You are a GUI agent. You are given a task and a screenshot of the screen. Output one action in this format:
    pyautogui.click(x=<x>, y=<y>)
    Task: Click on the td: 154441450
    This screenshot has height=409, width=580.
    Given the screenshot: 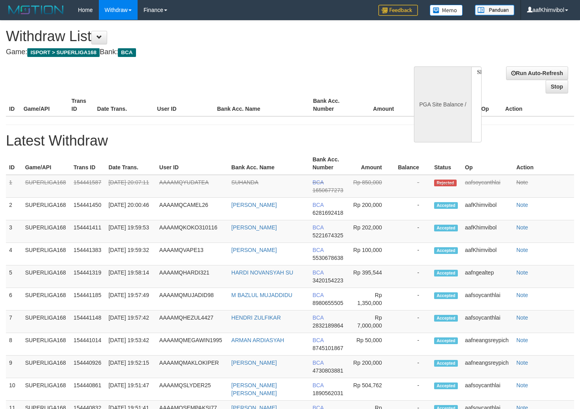 What is the action you would take?
    pyautogui.click(x=88, y=209)
    